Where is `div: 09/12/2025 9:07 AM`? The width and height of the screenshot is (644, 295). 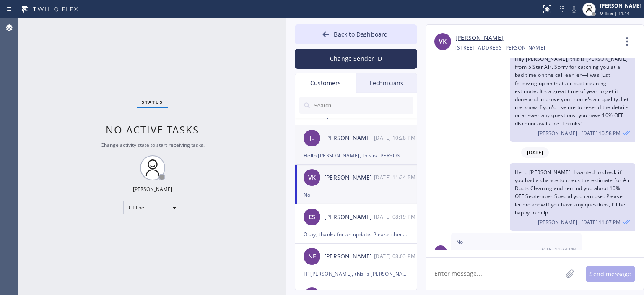
div: 09/12/2025 9:07 AM is located at coordinates (572, 197).